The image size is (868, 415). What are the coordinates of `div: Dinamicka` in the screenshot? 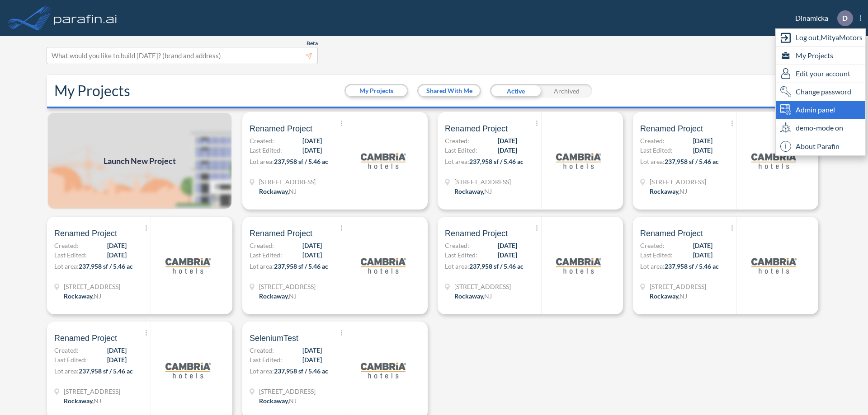 It's located at (821, 18).